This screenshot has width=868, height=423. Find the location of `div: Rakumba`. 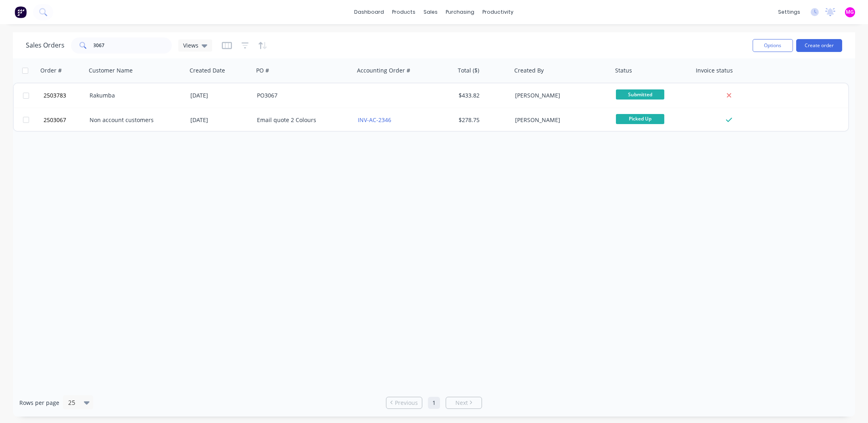

div: Rakumba is located at coordinates (134, 95).